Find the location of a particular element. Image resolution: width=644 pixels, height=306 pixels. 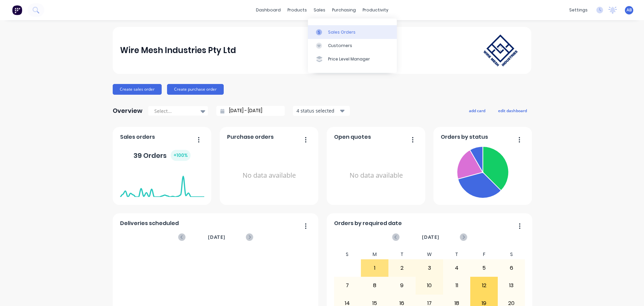

div: 2 is located at coordinates (402, 268).